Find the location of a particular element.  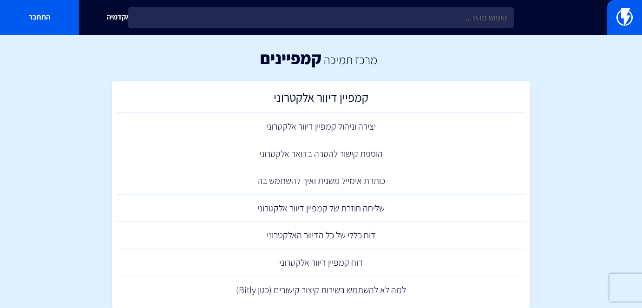

a: הוספת קישור להסרה בדואר אלקטרוני is located at coordinates (321, 154).